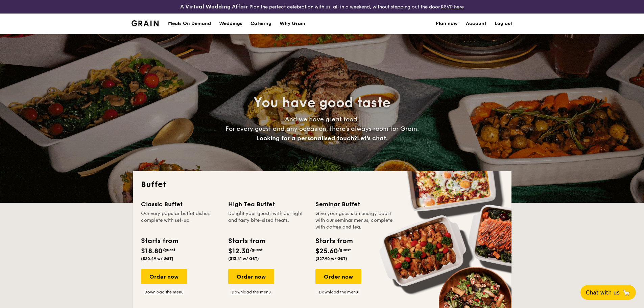 Image resolution: width=644 pixels, height=308 pixels. I want to click on div: Plan the perfect celebration with us, all in a weekend, without stepping out the door., so click(322, 7).